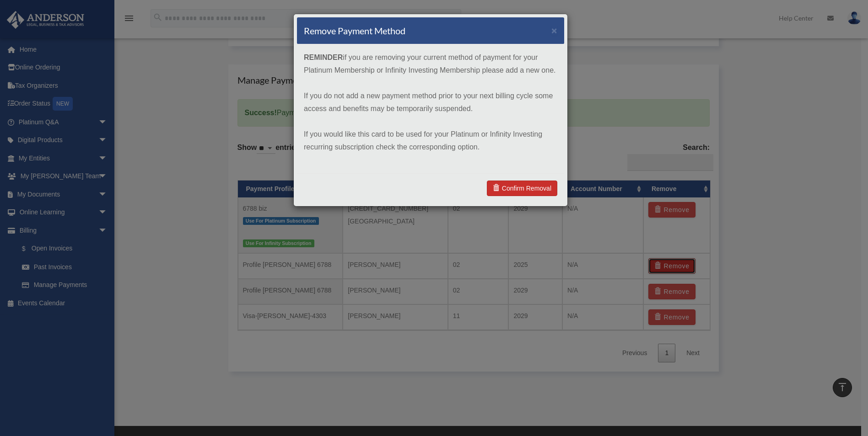 Image resolution: width=868 pixels, height=436 pixels. What do you see at coordinates (430, 102) in the screenshot?
I see `p: If you do not add a new payment method prior to your next billing cycle some access and benefits ...` at bounding box center [430, 102].